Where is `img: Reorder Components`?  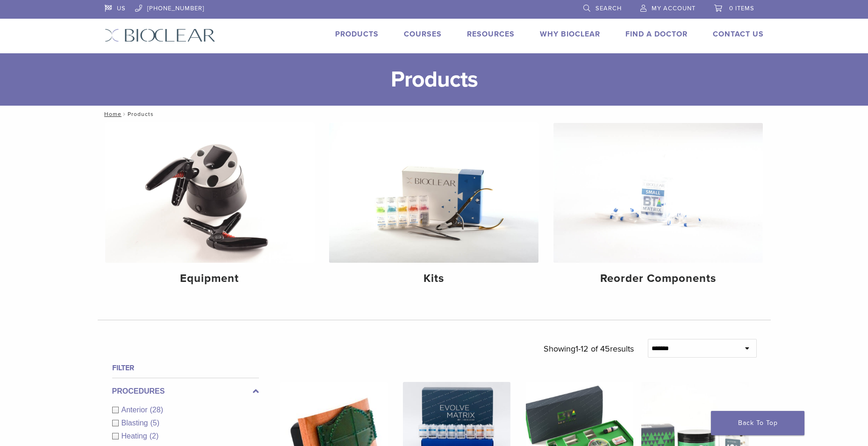 img: Reorder Components is located at coordinates (658, 192).